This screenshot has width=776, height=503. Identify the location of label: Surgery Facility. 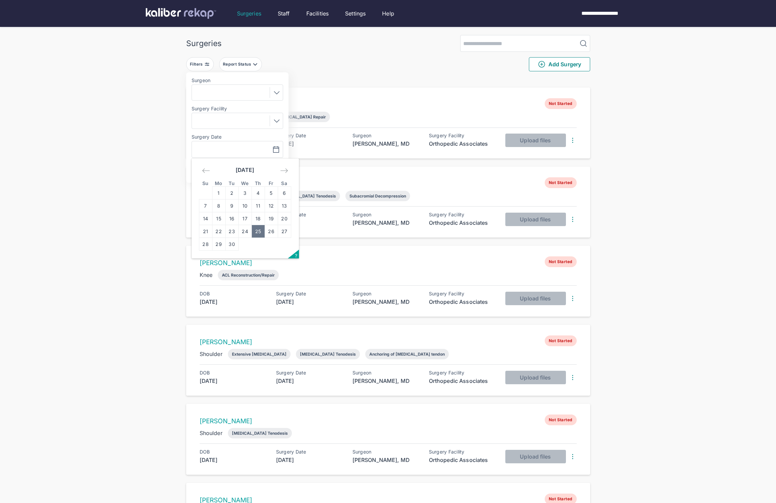
(237, 109).